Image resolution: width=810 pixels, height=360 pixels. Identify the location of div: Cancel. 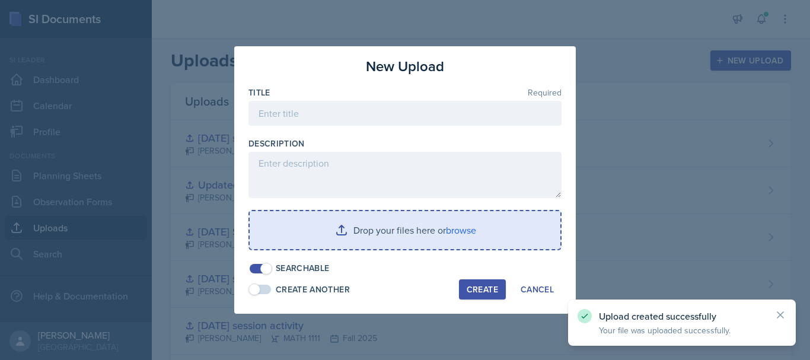
(537, 289).